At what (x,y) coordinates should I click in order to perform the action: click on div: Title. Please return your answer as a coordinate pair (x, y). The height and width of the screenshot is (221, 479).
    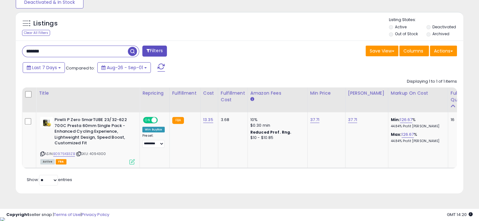
    Looking at the image, I should click on (88, 93).